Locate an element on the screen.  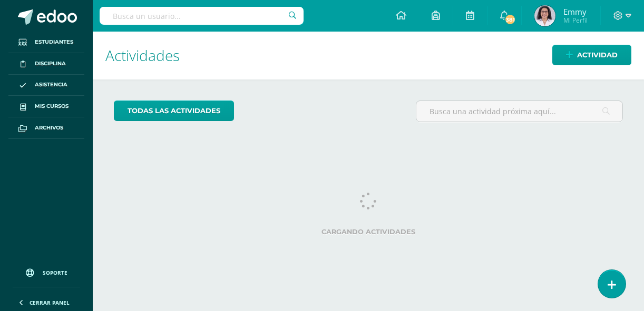
span: Mis cursos is located at coordinates (52, 106).